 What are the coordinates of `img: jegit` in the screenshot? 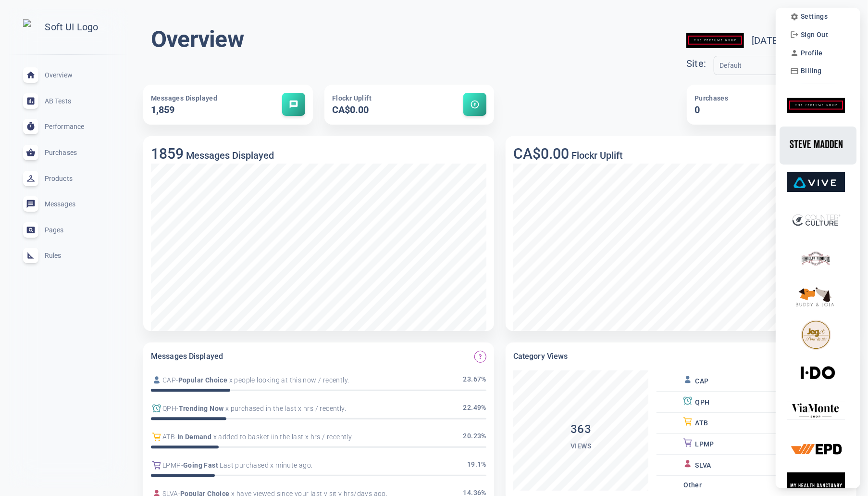 It's located at (816, 334).